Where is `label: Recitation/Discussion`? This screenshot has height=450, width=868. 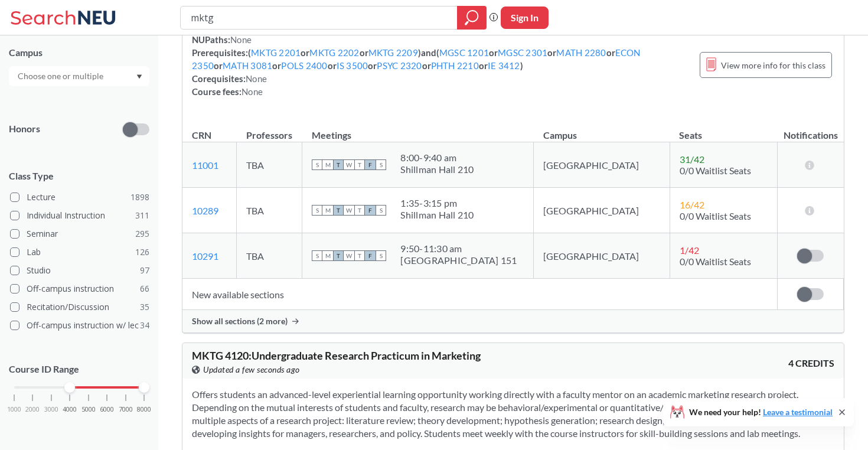 label: Recitation/Discussion is located at coordinates (80, 307).